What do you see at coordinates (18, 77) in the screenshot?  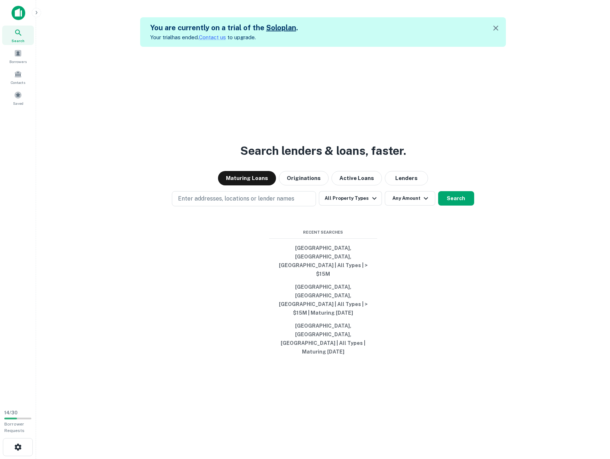 I see `a: Contacts` at bounding box center [18, 77].